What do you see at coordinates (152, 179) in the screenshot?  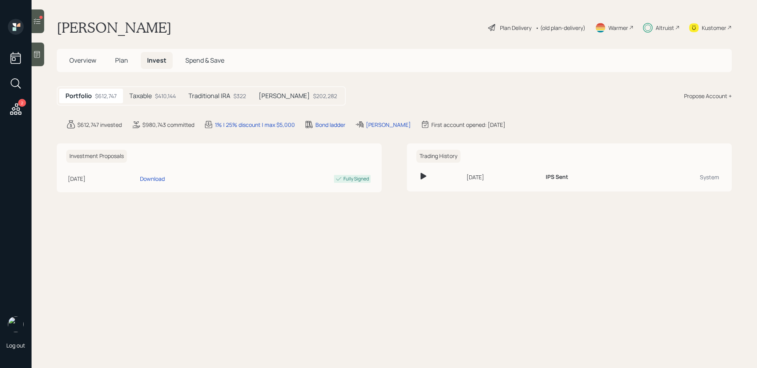 I see `div: Download` at bounding box center [152, 179].